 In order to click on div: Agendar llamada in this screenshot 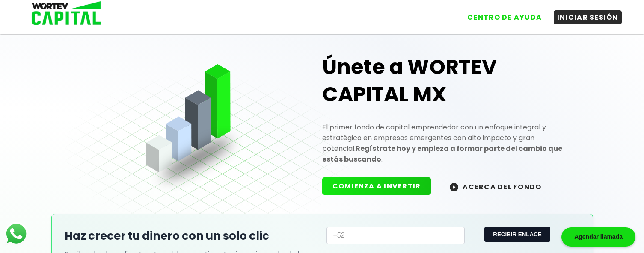, I will do `click(598, 237)`.